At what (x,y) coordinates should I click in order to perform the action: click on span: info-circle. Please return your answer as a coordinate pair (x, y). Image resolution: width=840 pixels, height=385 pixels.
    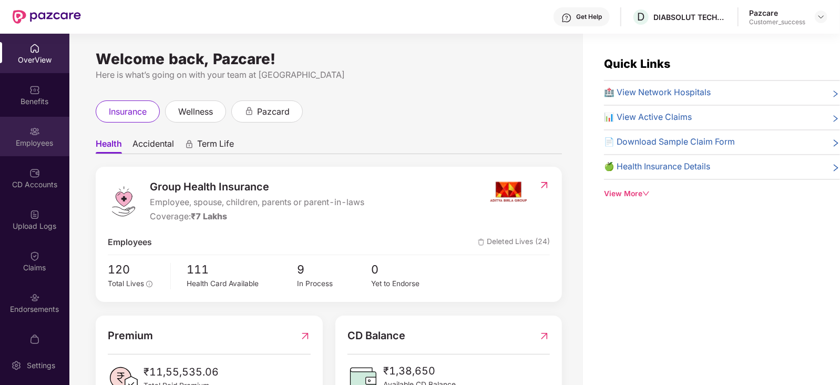
    Looking at the image, I should click on (149, 284).